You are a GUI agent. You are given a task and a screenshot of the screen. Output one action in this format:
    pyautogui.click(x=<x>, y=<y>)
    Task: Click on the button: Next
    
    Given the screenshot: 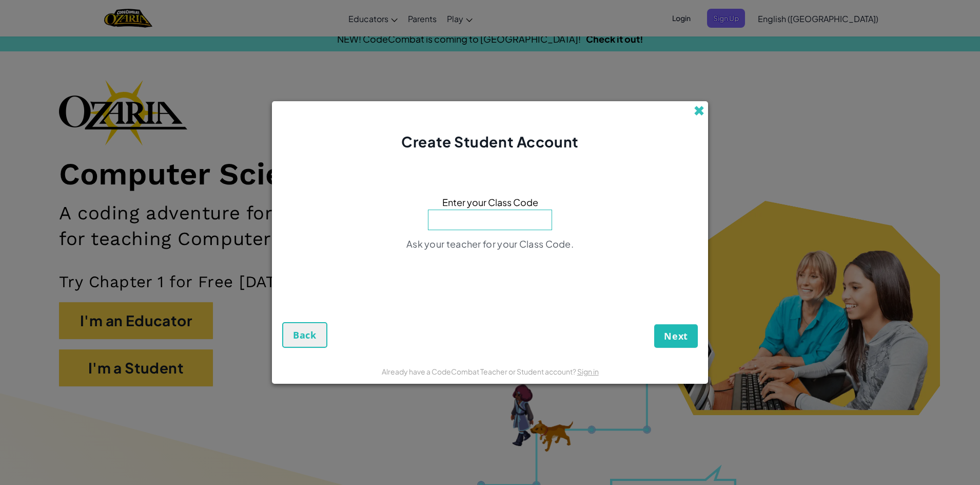 What is the action you would take?
    pyautogui.click(x=676, y=336)
    